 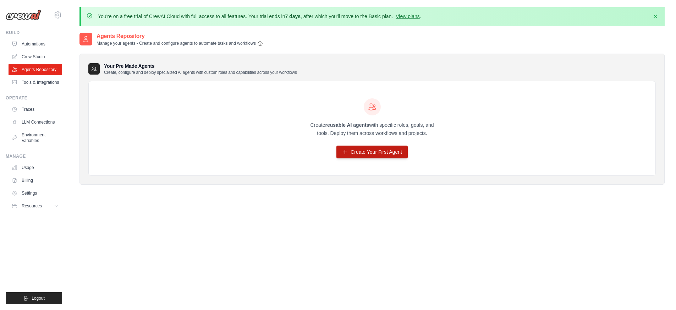 I want to click on a: Agents Repository, so click(x=35, y=70).